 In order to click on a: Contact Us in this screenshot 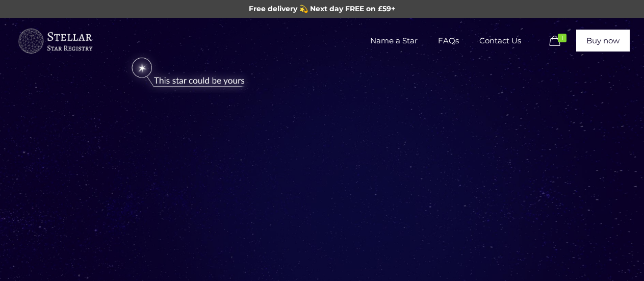, I will do `click(500, 40)`.